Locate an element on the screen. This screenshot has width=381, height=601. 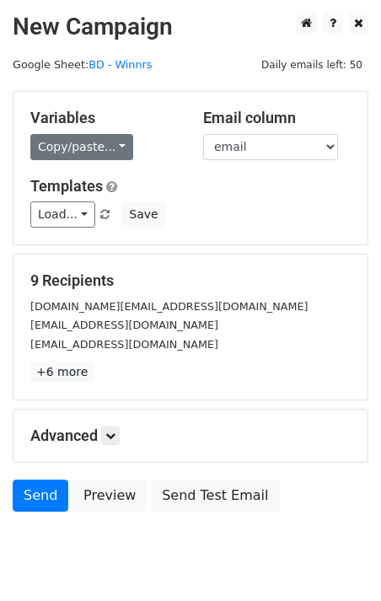
span: Daily emails left: 50 is located at coordinates (312, 65).